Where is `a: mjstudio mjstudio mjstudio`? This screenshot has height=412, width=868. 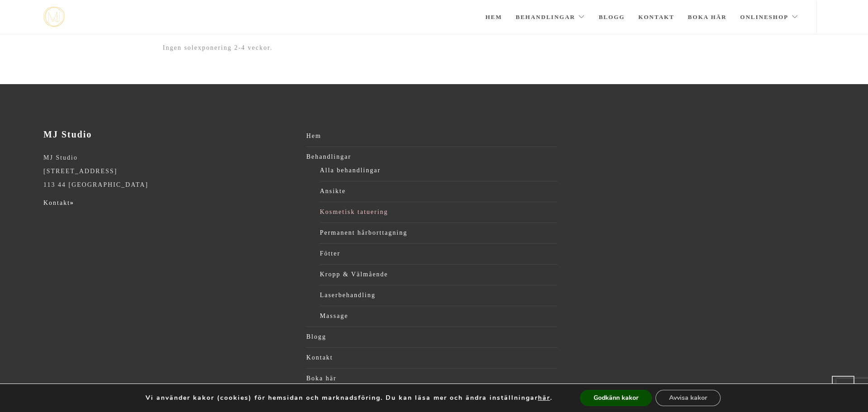
a: mjstudio mjstudio mjstudio is located at coordinates (54, 17).